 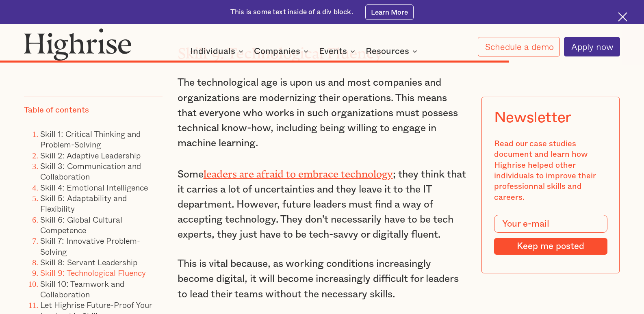 What do you see at coordinates (89, 262) in the screenshot?
I see `a: Skill 8: Servant Leadership` at bounding box center [89, 262].